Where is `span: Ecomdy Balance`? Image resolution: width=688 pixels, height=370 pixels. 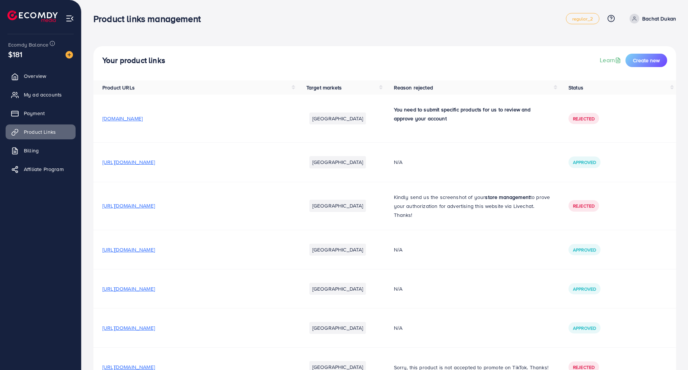
span: Ecomdy Balance is located at coordinates (28, 45).